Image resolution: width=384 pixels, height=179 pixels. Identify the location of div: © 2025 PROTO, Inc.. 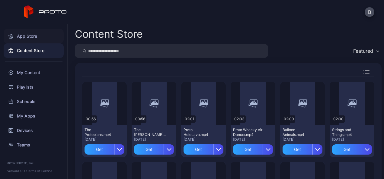
(33, 163).